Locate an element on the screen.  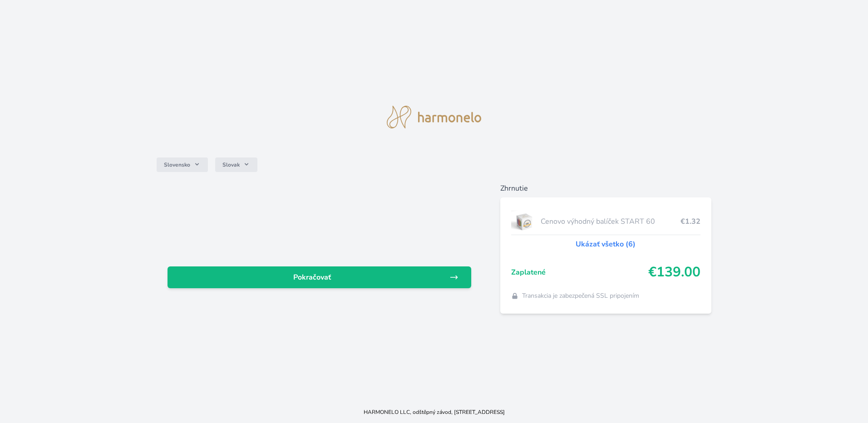
img: logo.svg is located at coordinates (434, 117).